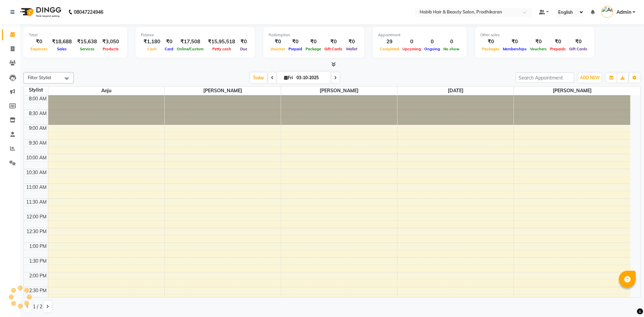  Describe the element at coordinates (36, 90) in the screenshot. I see `div: Stylist` at that location.